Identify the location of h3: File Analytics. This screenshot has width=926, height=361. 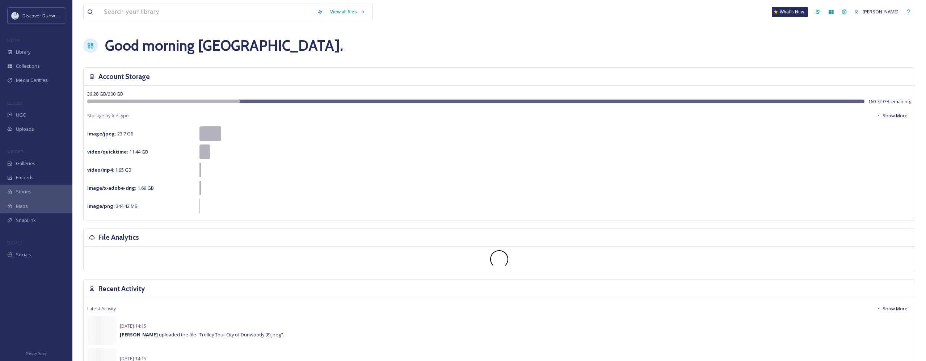
(119, 237).